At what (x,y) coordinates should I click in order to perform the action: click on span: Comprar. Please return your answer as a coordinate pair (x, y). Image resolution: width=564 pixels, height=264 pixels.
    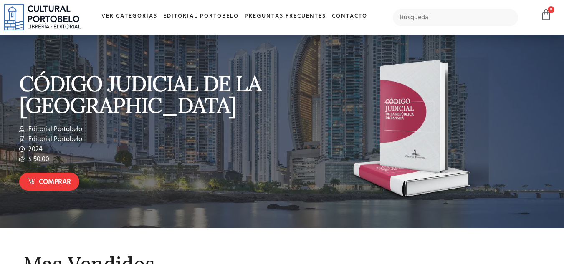
    Looking at the image, I should click on (55, 183).